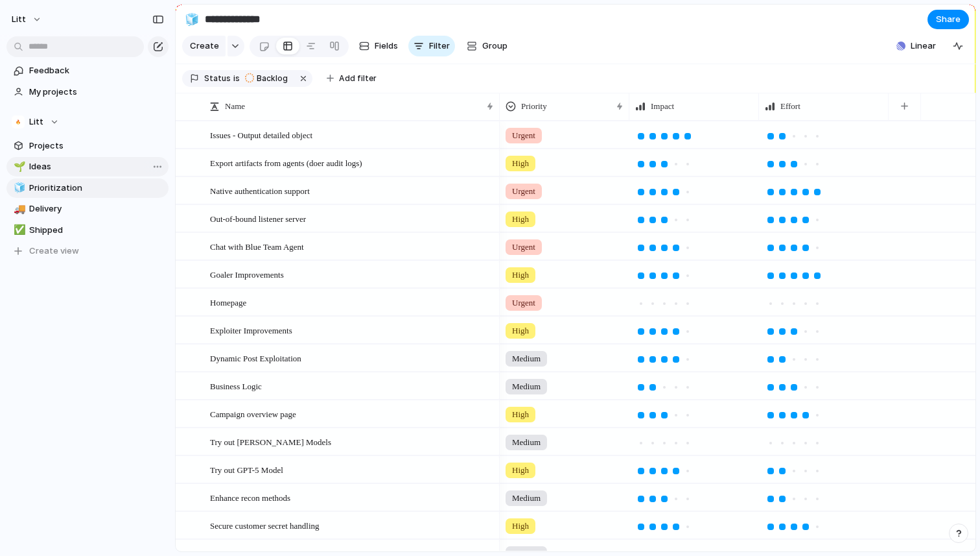  Describe the element at coordinates (916, 46) in the screenshot. I see `button: Linear` at that location.